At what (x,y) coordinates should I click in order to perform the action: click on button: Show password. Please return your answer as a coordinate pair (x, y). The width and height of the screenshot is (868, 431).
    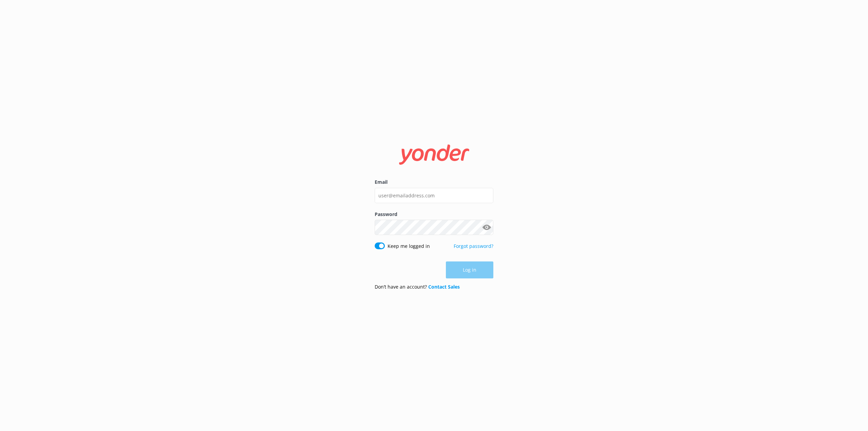
    Looking at the image, I should click on (486, 228).